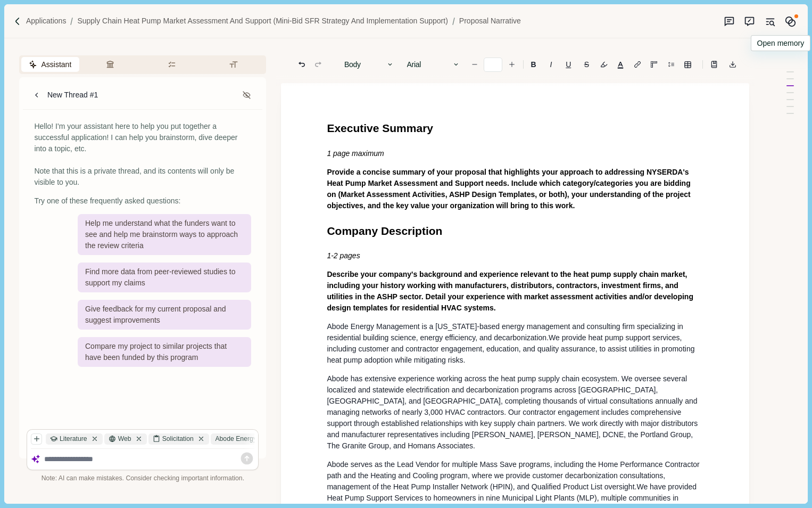 The height and width of the screenshot is (508, 812). What do you see at coordinates (142, 201) in the screenshot?
I see `div: Try one of these frequently asked questions:` at bounding box center [142, 201].